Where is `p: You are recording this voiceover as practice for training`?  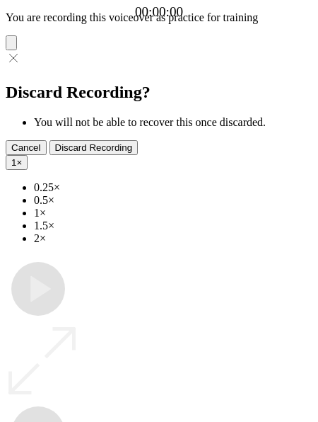 p: You are recording this voiceover as practice for training is located at coordinates (159, 18).